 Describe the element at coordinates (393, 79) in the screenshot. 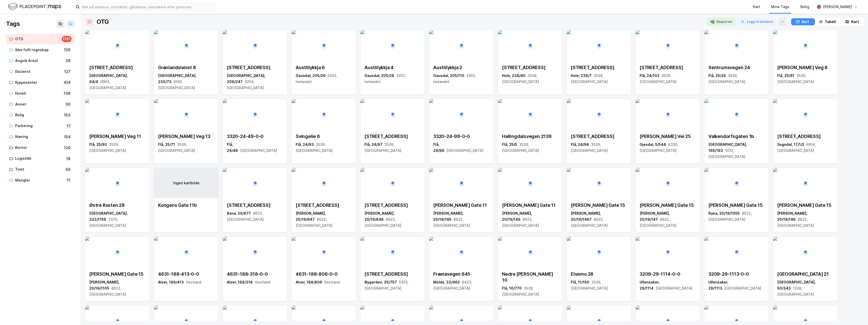

I see `div: Gausdal, 205/28` at that location.